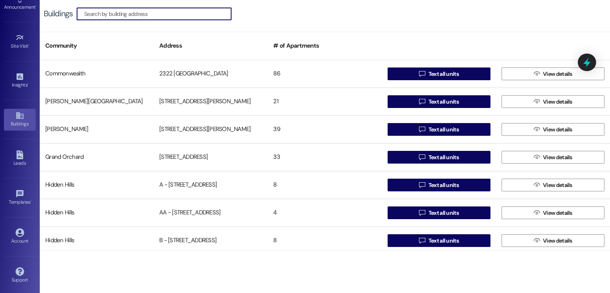 The height and width of the screenshot is (293, 610). What do you see at coordinates (20, 42) in the screenshot?
I see `a: Site Visit •` at bounding box center [20, 42].